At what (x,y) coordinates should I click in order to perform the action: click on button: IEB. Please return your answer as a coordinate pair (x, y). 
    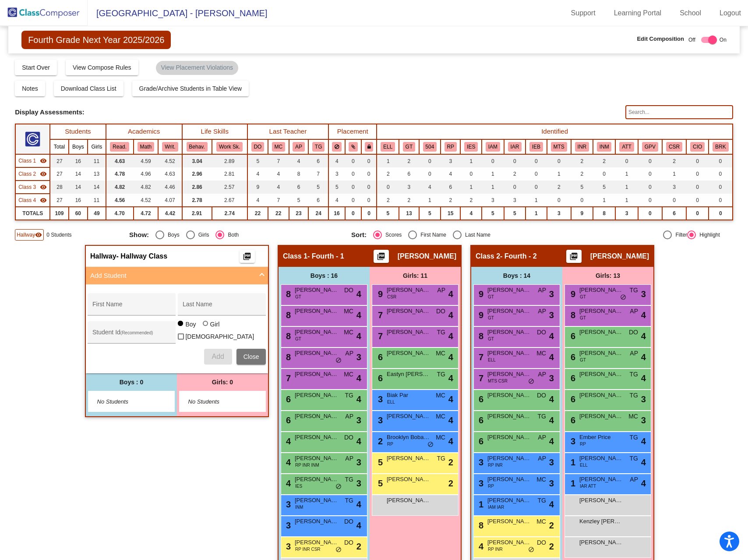
    Looking at the image, I should click on (536, 146).